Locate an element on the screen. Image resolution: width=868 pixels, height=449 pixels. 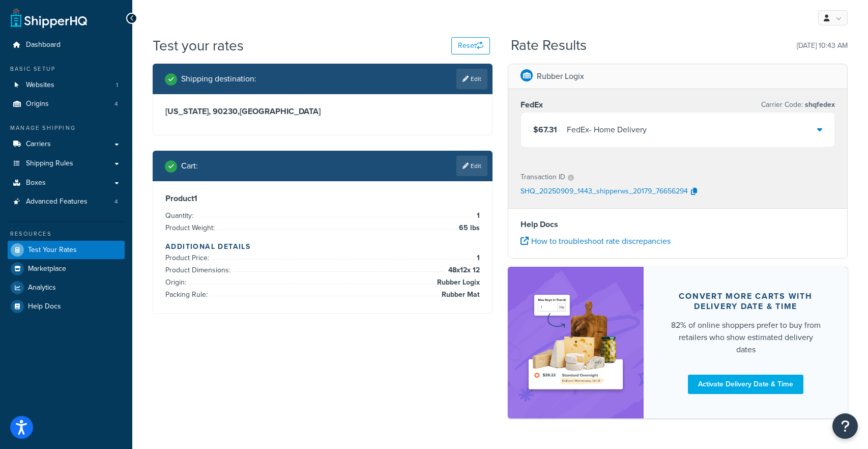
span: Analytics is located at coordinates (41, 288).